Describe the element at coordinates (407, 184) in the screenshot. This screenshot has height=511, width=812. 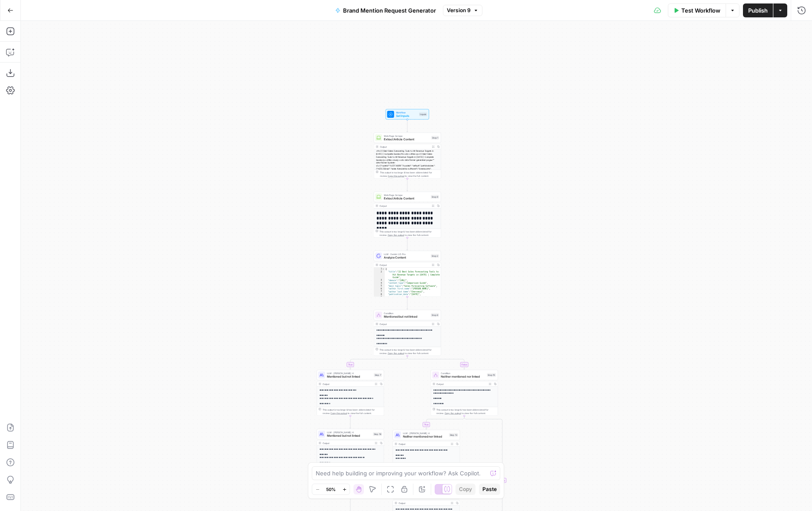
I see `g: Edge from step_1 to step_9` at that location.